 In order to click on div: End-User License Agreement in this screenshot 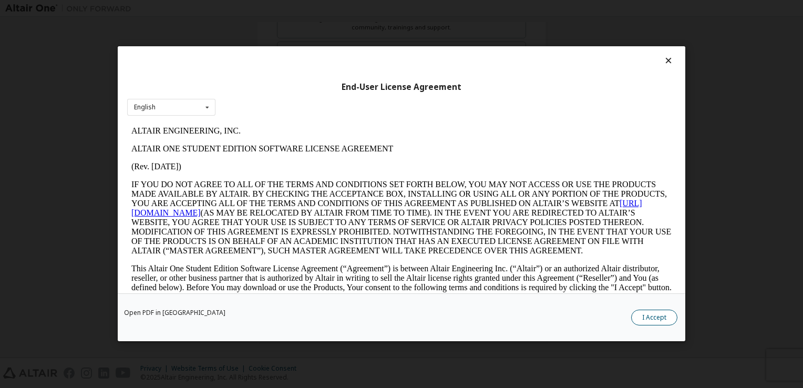, I will do `click(401, 87)`.